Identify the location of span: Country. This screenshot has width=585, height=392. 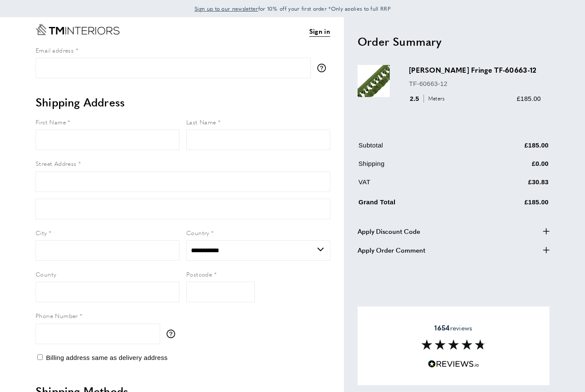
(198, 232).